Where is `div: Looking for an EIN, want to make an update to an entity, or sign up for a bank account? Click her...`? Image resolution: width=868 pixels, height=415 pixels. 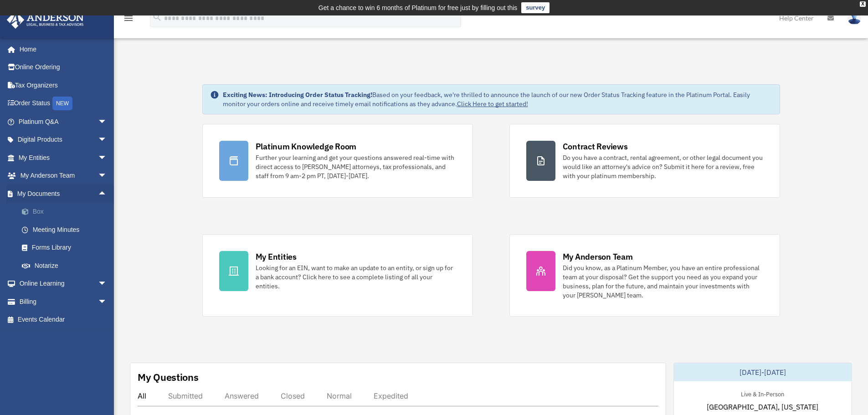
div: Looking for an EIN, want to make an update to an entity, or sign up for a bank account? Click her... is located at coordinates (356, 277).